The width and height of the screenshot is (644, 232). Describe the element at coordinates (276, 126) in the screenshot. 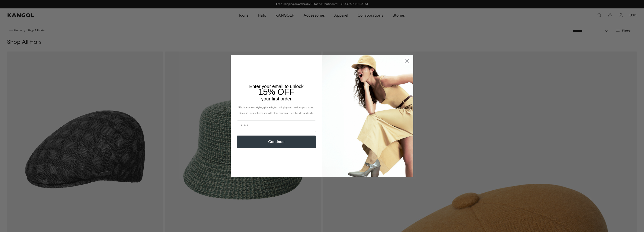

I see `input: Email` at that location.